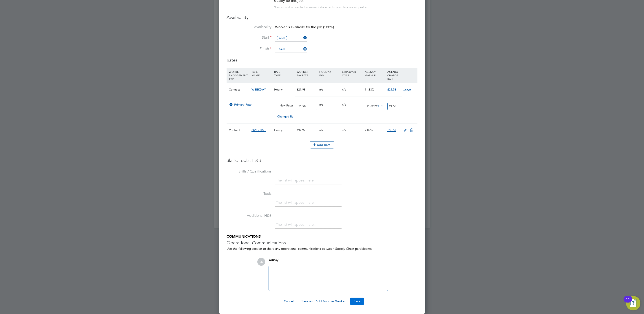  I want to click on div: EMPLOYER COST, so click(352, 73).